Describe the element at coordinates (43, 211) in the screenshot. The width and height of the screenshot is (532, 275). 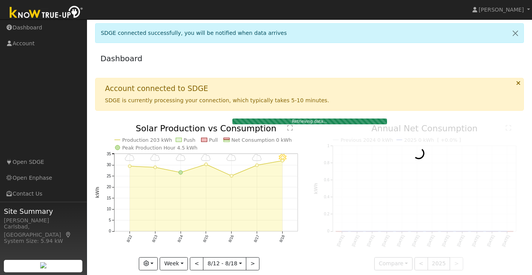
I see `span: Site Summary` at that location.